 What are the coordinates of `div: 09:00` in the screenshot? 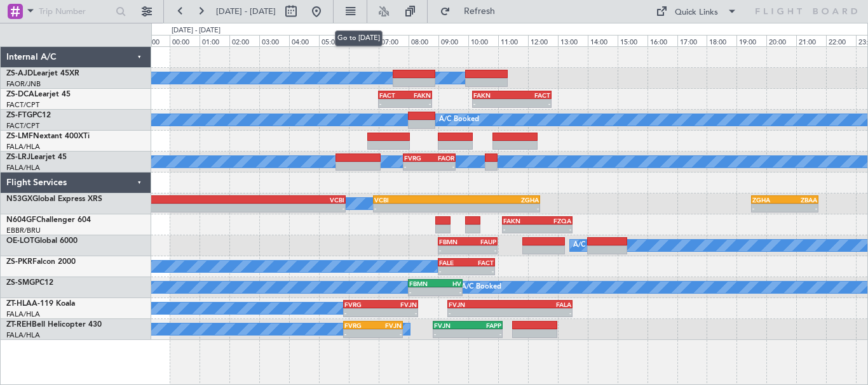 It's located at (453, 41).